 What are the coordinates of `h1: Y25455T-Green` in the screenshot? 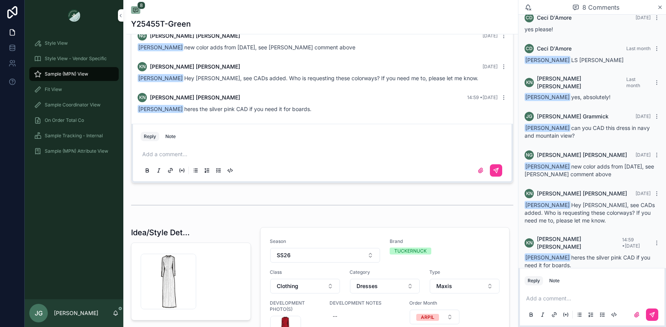 It's located at (161, 24).